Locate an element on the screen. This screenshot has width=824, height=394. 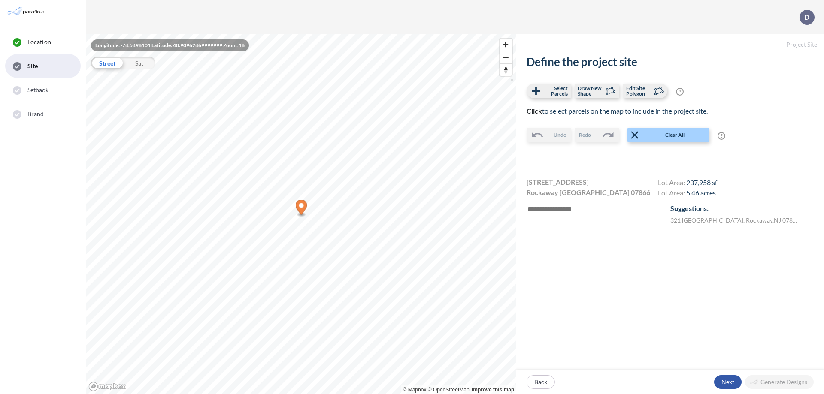
a: Improve this map is located at coordinates (492, 390).